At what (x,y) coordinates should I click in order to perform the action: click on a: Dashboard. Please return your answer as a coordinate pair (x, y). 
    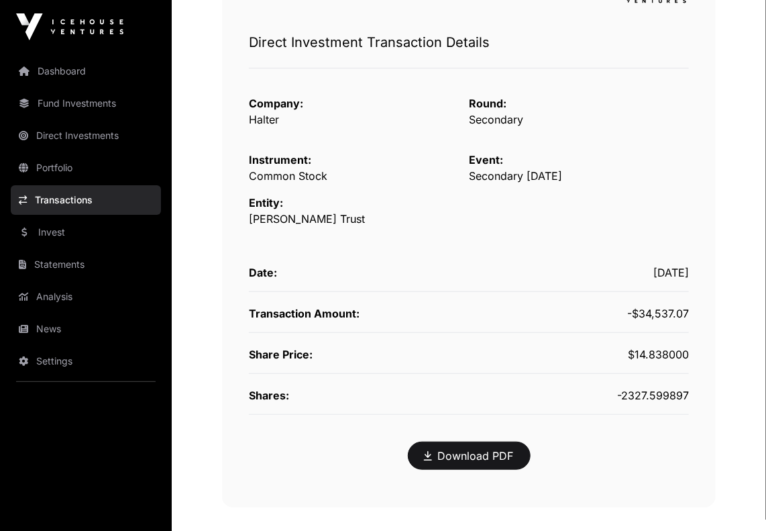
    Looking at the image, I should click on (86, 71).